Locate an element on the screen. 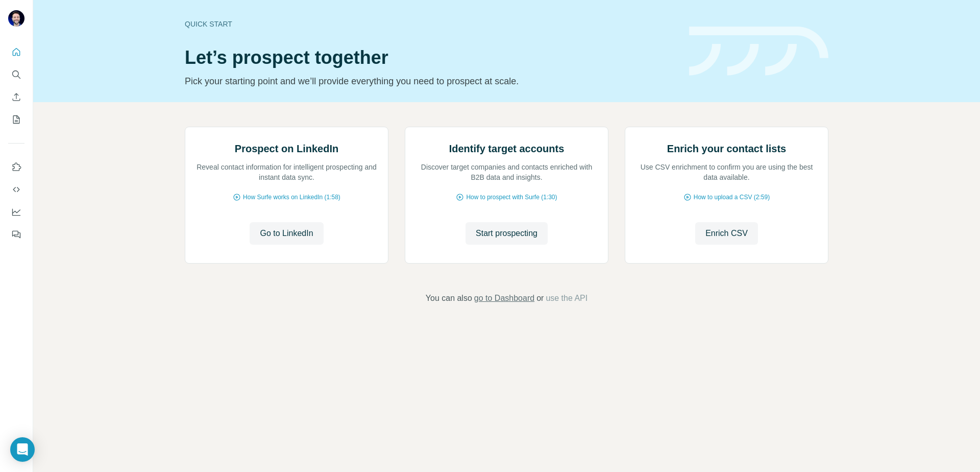 This screenshot has height=472, width=980. button: use the API is located at coordinates (567, 298).